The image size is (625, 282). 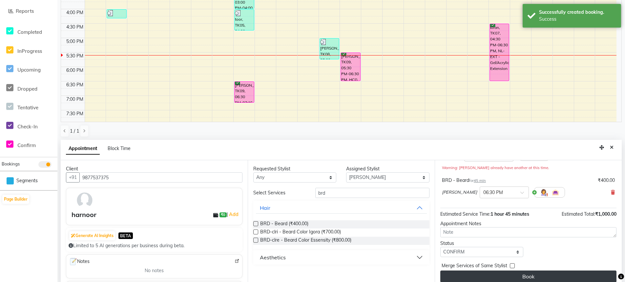 I want to click on small: for, so click(x=478, y=181).